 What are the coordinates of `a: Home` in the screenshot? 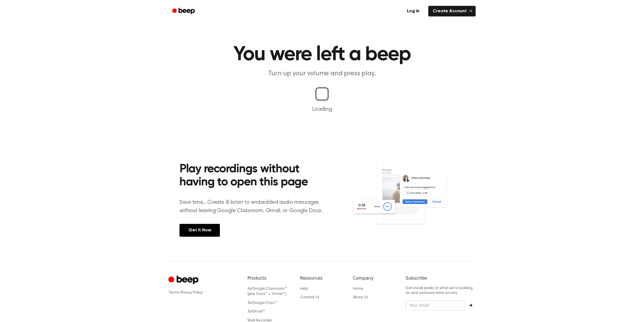 It's located at (358, 288).